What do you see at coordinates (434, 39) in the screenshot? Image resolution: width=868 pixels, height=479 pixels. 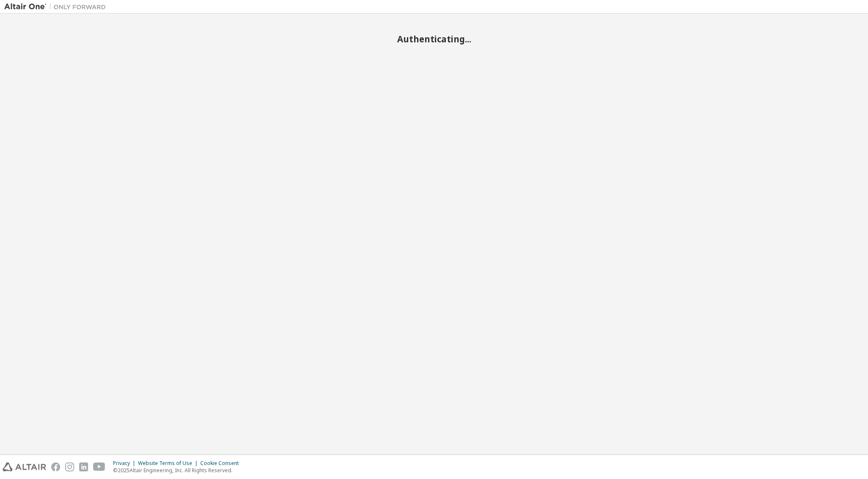 I see `h2: Authenticating...` at bounding box center [434, 39].